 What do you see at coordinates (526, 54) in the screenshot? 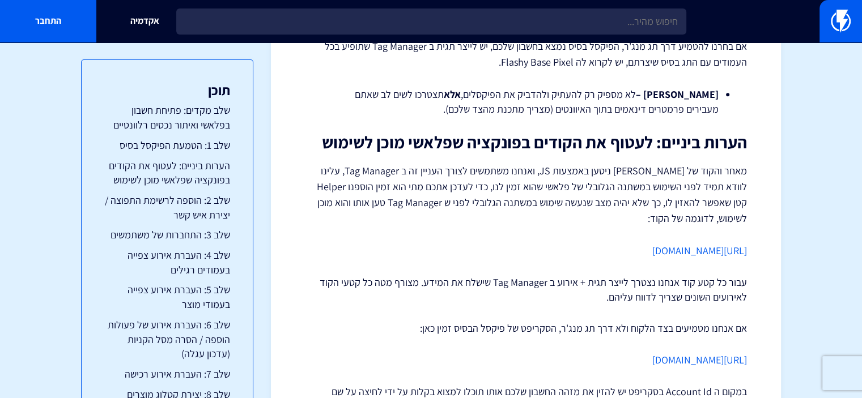
I see `p: אם בחרנו להטמיע דרך תג מנג'ר, הפיקסל בסיס נמצא בחשבון שלכם, יש לייצר תגית ב Tag Manager שתופיע בכ...` at bounding box center [526, 54].